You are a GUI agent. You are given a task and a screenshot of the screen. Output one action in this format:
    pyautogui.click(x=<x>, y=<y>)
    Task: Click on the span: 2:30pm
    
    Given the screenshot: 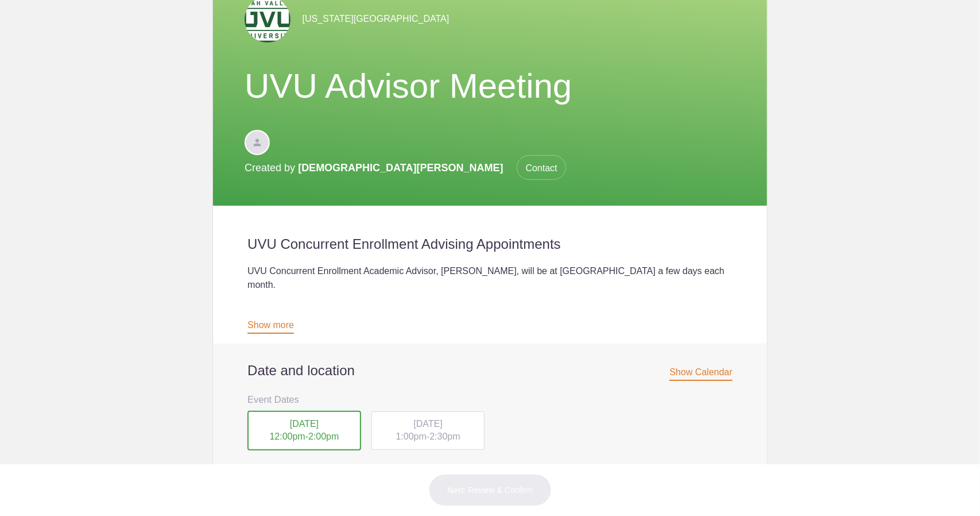 What is the action you would take?
    pyautogui.click(x=445, y=436)
    